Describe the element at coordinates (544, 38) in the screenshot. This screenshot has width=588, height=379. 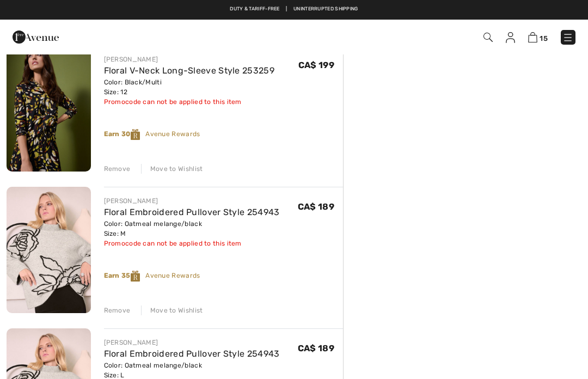
I see `span: 15` at that location.